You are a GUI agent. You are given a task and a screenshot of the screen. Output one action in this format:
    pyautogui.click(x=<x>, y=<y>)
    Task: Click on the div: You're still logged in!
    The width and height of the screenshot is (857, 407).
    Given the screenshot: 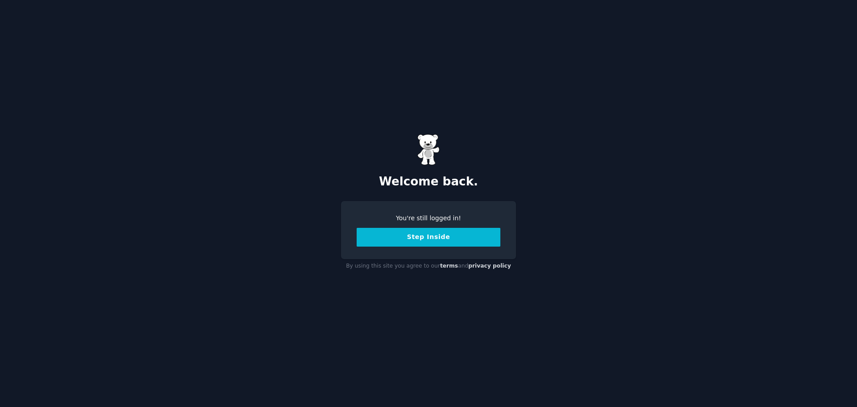 What is the action you would take?
    pyautogui.click(x=429, y=218)
    